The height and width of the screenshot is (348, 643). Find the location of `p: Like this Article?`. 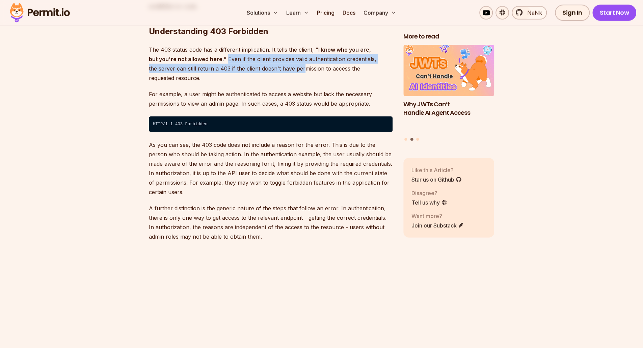

p: Like this Article? is located at coordinates (436, 170).